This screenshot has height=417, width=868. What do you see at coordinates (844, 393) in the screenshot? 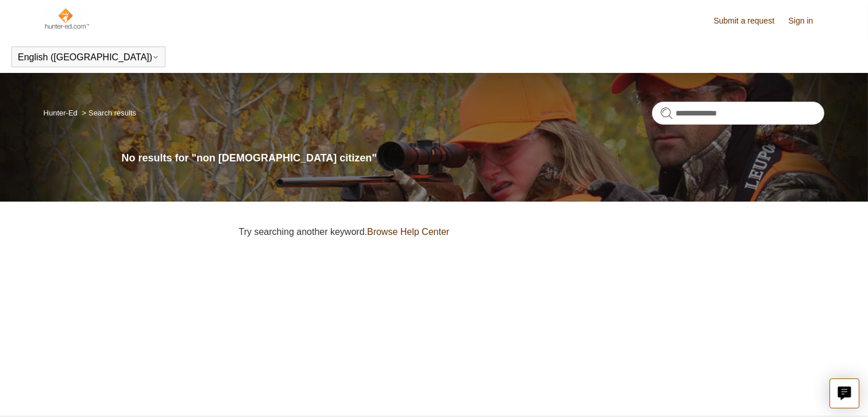
I see `div: Live chat` at bounding box center [844, 393].